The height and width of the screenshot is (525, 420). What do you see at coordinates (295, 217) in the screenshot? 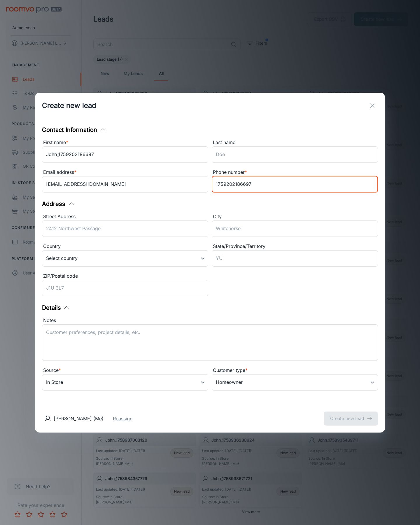
I see `div: City` at bounding box center [295, 217].